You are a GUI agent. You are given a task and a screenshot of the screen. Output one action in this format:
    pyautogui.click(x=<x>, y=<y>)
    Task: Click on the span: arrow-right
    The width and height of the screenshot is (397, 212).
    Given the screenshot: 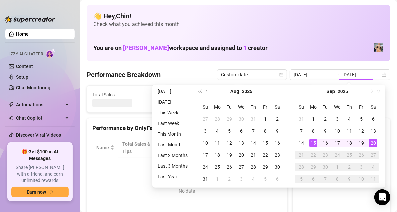 What is the action you would take?
    pyautogui.click(x=51, y=192)
    